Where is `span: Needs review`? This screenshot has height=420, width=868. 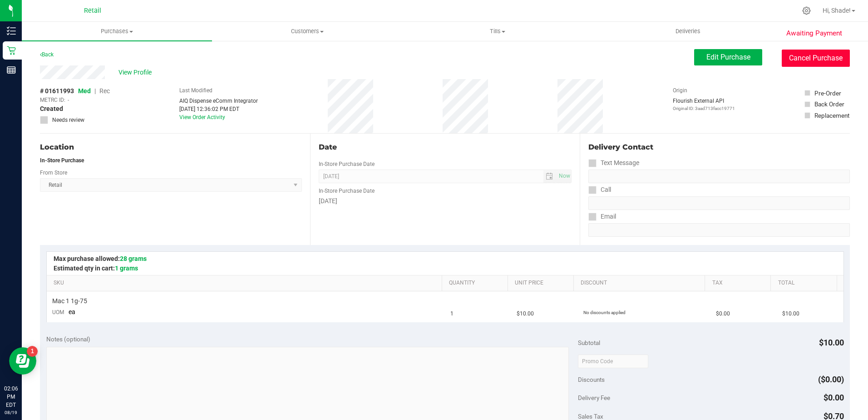 span: Needs review is located at coordinates (68, 120).